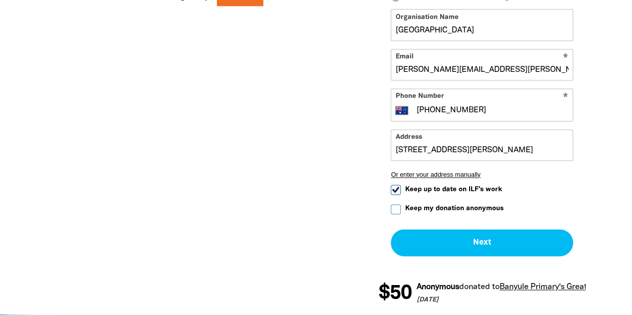  What do you see at coordinates (481, 293) in the screenshot?
I see `div: Donation stream` at bounding box center [481, 293].